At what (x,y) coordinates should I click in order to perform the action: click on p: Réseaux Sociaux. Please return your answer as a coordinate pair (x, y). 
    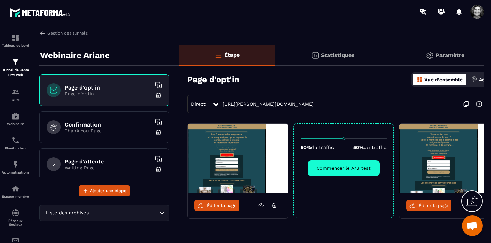
    Looking at the image, I should click on (16, 223).